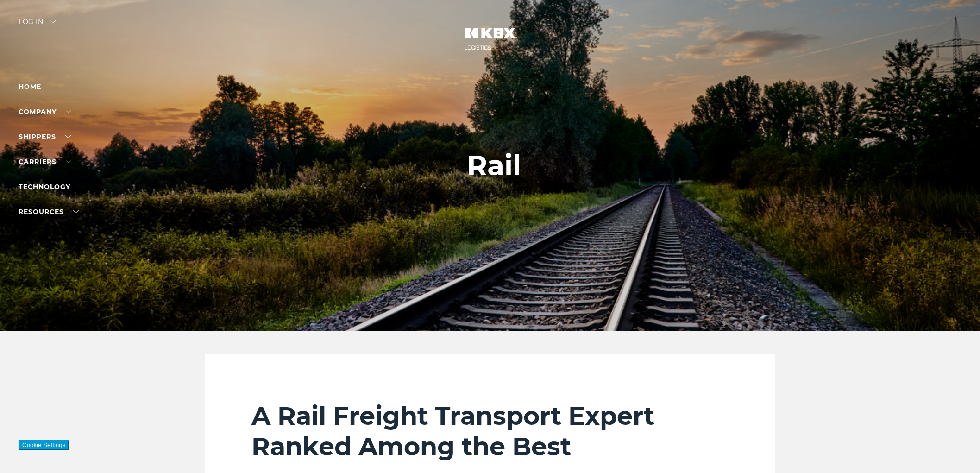 This screenshot has width=980, height=473. Describe the element at coordinates (490, 39) in the screenshot. I see `img: kbx logo` at that location.